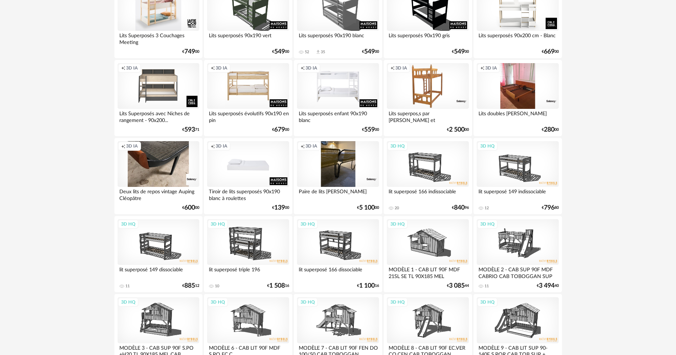 Image resolution: width=676 pixels, height=355 pixels. I want to click on div: Tiroir de lits superposés 90x190 blanc à roulettes, so click(248, 194).